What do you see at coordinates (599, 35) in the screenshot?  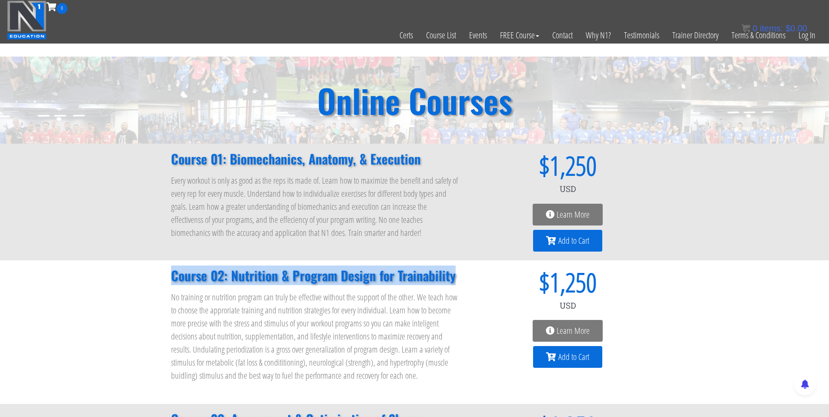 I see `a: Why N1?` at bounding box center [599, 35].